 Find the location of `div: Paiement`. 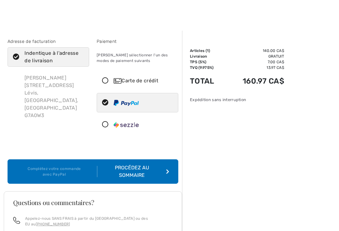

div: Paiement is located at coordinates (137, 41).